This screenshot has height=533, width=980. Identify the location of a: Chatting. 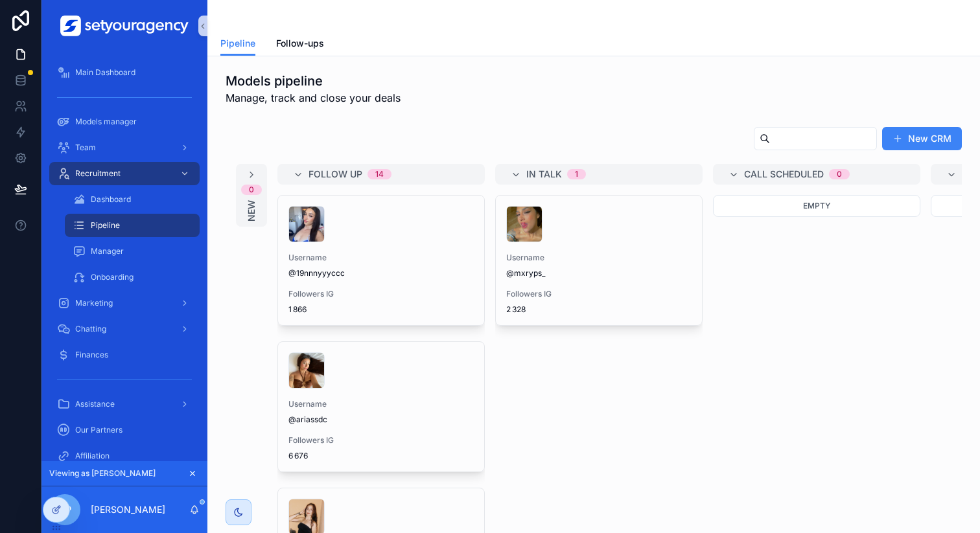
(124, 330).